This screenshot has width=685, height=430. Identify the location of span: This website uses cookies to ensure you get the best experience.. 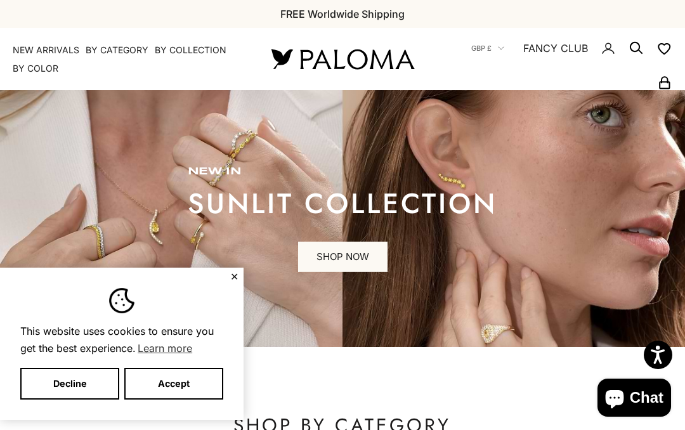
(122, 340).